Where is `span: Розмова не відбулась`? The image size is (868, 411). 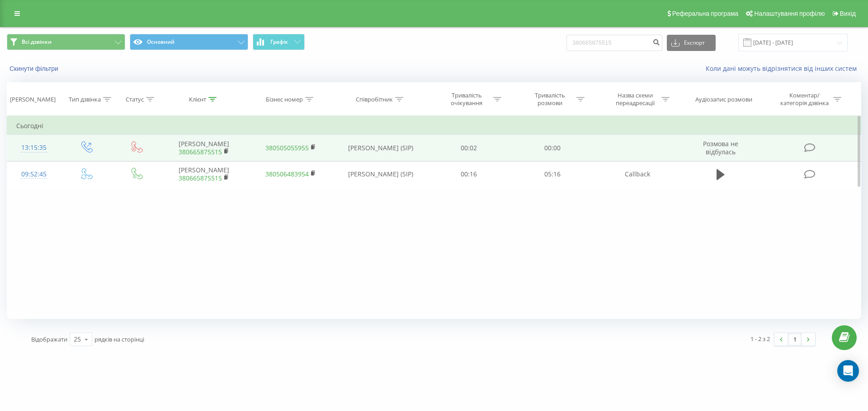 span: Розмова не відбулась is located at coordinates (720, 147).